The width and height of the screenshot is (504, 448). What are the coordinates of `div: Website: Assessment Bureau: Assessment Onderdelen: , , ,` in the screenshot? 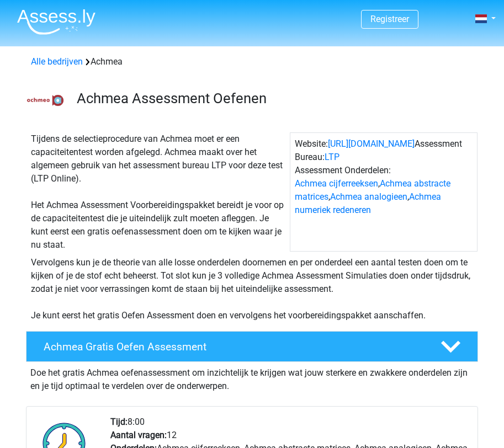 It's located at (384, 192).